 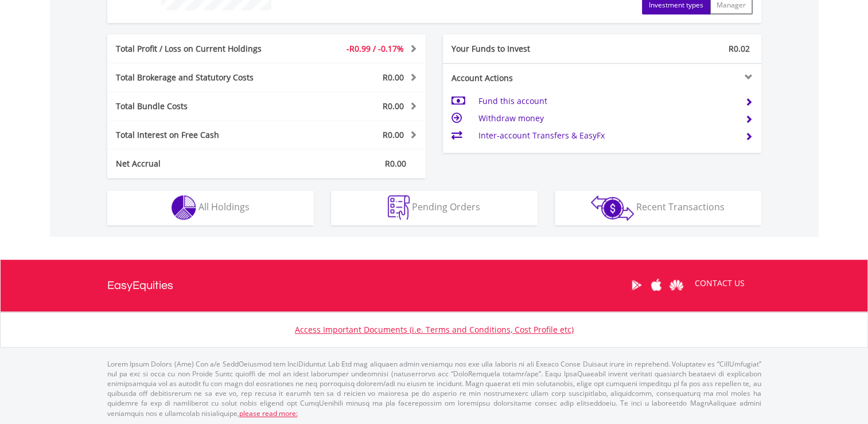 What do you see at coordinates (200, 135) in the screenshot?
I see `div: Total Interest on Free Cash` at bounding box center [200, 135].